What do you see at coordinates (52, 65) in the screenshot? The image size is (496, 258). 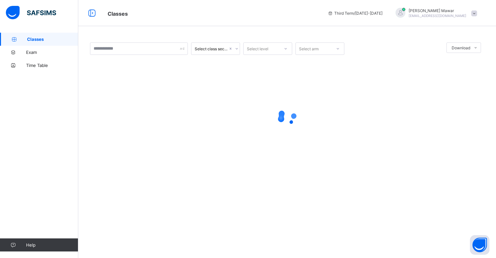 I see `span: Time Table` at bounding box center [52, 65].